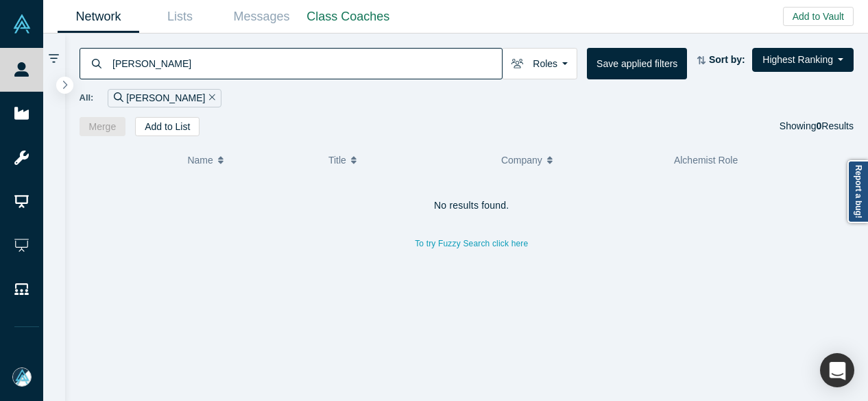  I want to click on a: Lists, so click(179, 16).